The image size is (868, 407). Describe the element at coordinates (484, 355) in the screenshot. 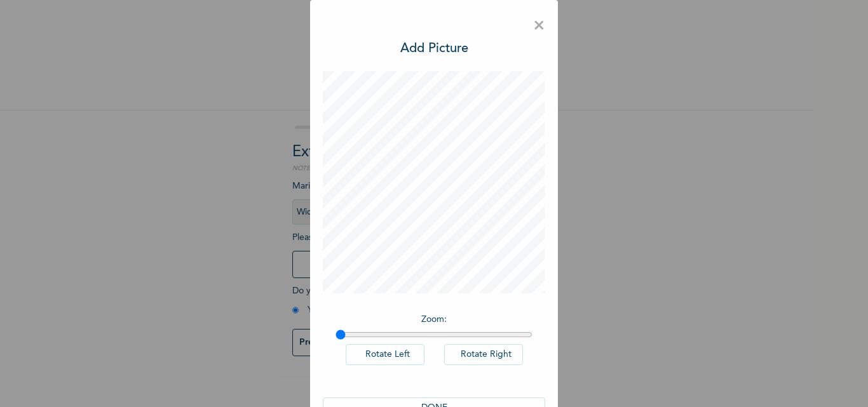

I see `button: Rotate Right` at that location.